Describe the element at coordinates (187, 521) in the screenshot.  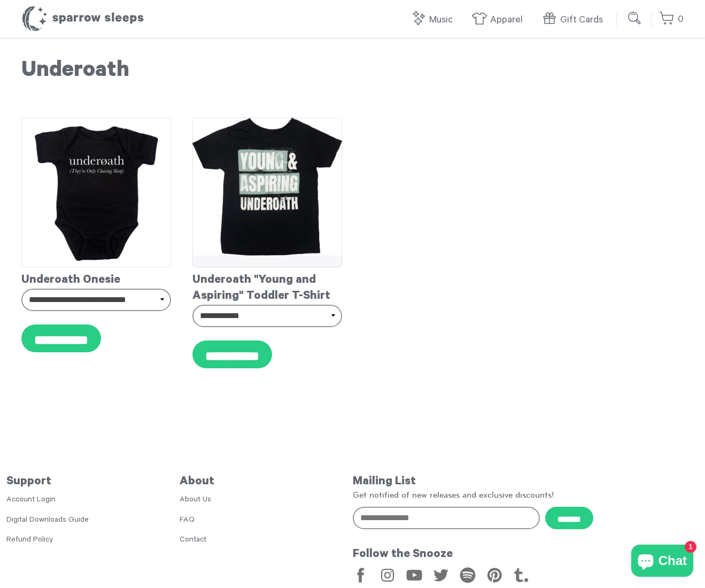
I see `a: FAQ` at that location.